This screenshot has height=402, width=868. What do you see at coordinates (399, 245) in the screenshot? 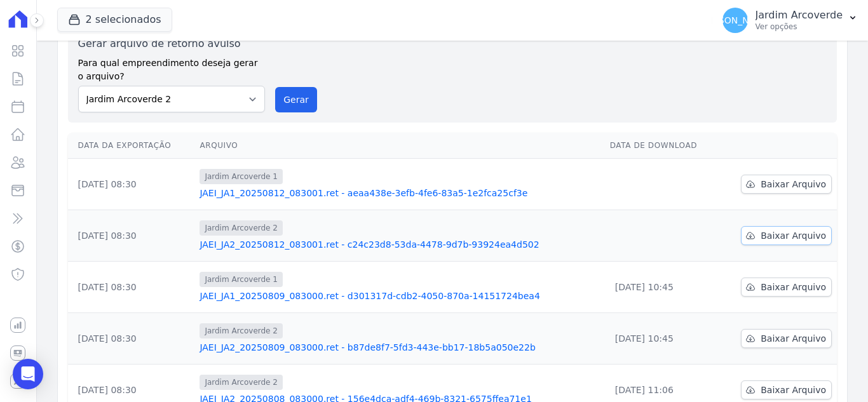
I see `a: JAEI_JA2_20250812_083001.ret - c24c23d8-53da-4478-9d7b-93924ea4d502` at bounding box center [399, 245].